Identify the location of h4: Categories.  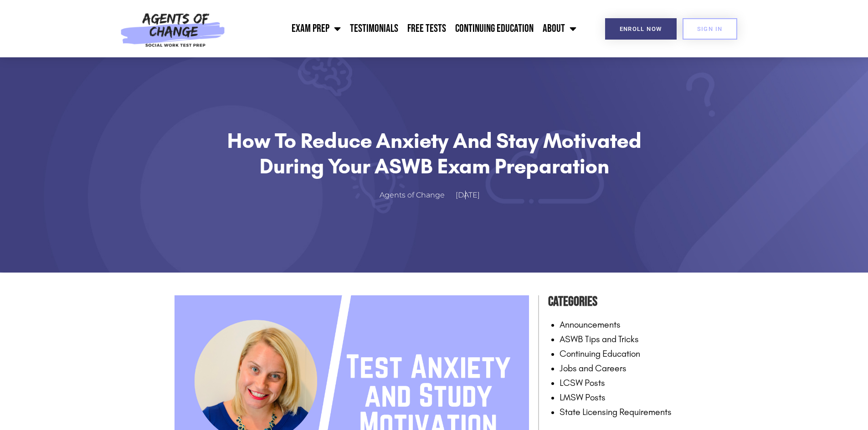
(621, 302).